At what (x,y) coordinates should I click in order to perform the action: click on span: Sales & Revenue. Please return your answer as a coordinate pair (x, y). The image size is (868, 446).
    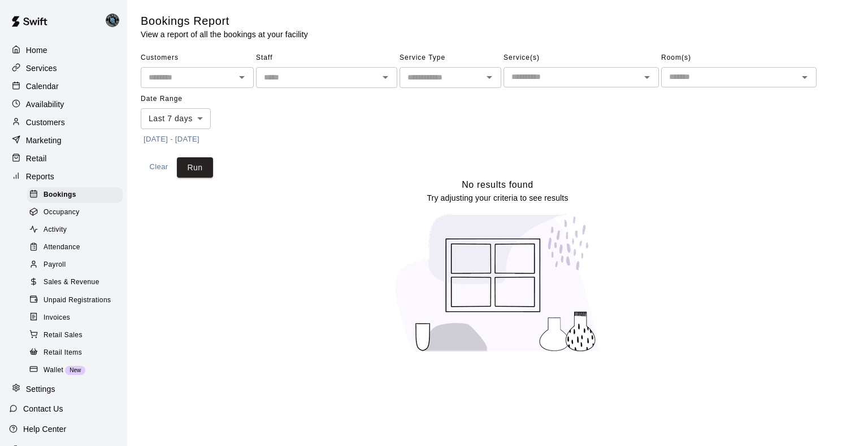
    Looking at the image, I should click on (72, 283).